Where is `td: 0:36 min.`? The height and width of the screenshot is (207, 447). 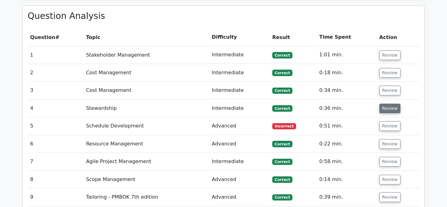 td: 0:36 min. is located at coordinates (346, 109).